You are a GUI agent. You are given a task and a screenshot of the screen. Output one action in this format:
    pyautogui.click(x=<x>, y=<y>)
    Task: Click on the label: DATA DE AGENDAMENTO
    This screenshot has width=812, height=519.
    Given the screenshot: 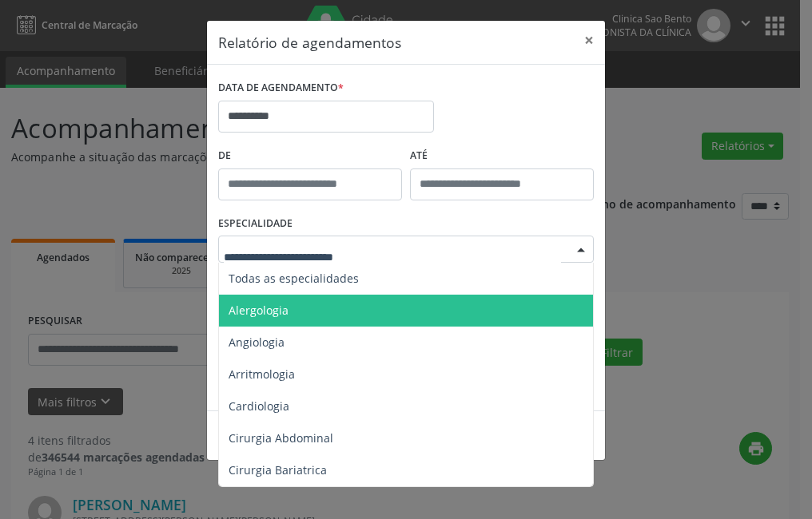 What is the action you would take?
    pyautogui.click(x=280, y=88)
    